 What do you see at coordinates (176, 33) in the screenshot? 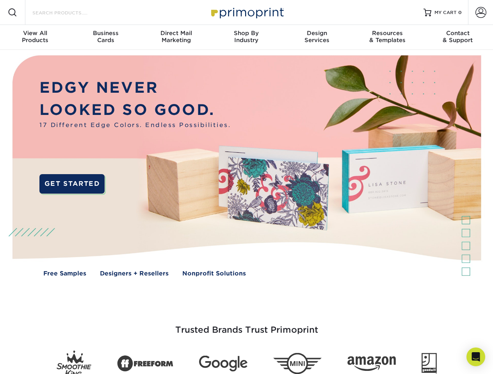
I see `span: Direct Mail` at bounding box center [176, 33].